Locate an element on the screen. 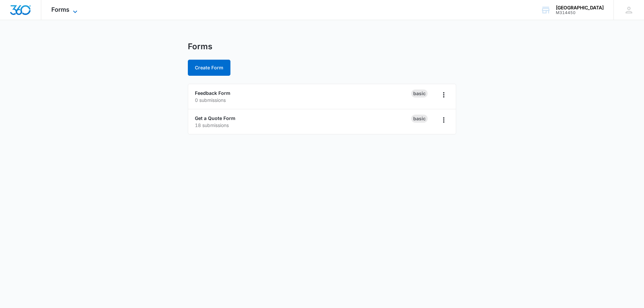  div: account id is located at coordinates (580, 13).